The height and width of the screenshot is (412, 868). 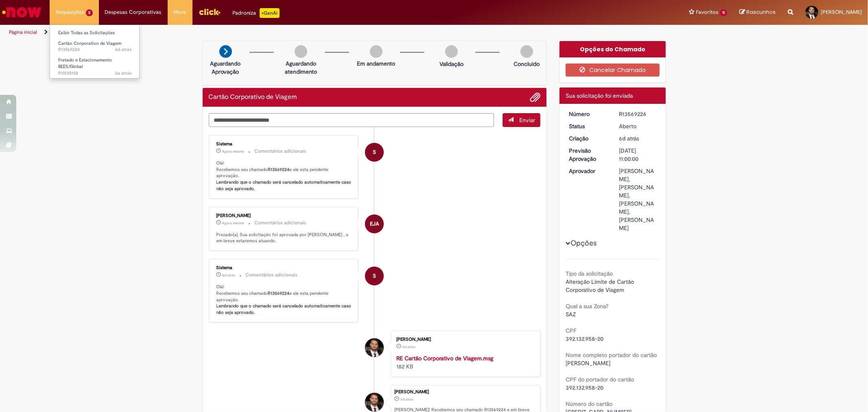 I want to click on span: More, so click(x=180, y=12).